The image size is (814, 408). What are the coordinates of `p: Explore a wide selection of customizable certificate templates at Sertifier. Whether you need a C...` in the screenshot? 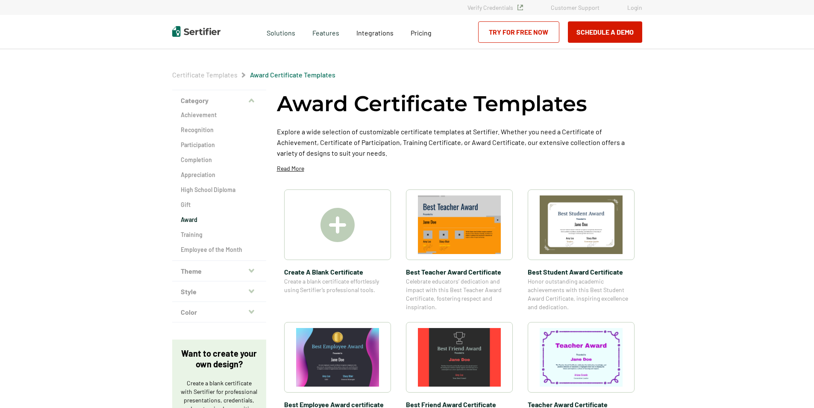 It's located at (459, 142).